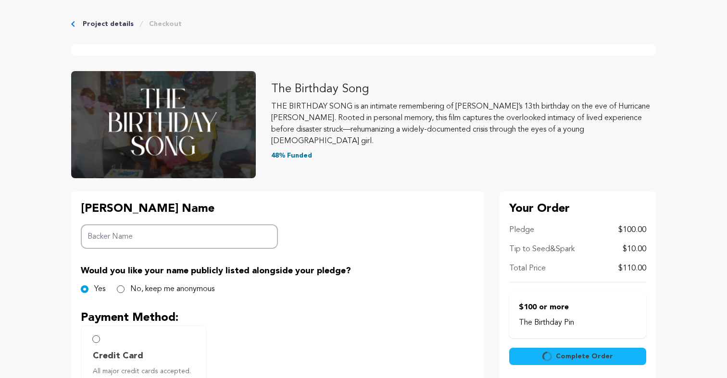  What do you see at coordinates (577, 357) in the screenshot?
I see `button: Complete Order` at bounding box center [577, 357].